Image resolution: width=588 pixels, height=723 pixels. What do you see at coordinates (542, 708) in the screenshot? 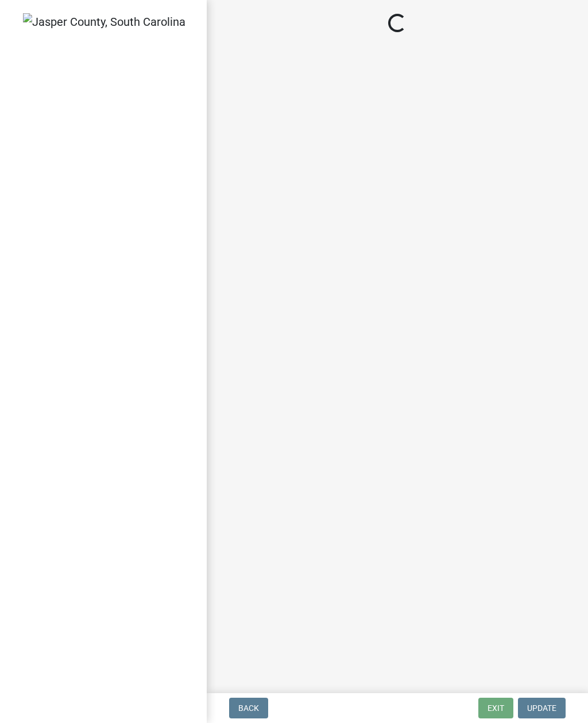
I see `span: Update` at bounding box center [542, 708].